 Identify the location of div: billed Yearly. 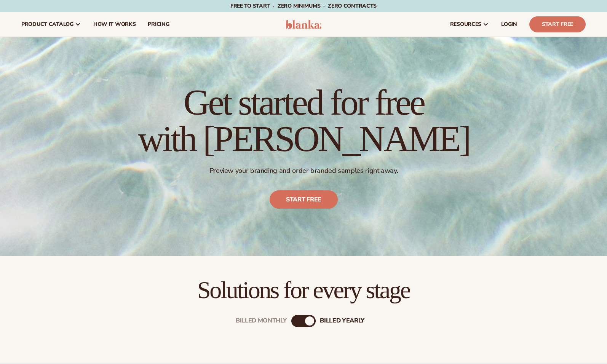
(342, 320).